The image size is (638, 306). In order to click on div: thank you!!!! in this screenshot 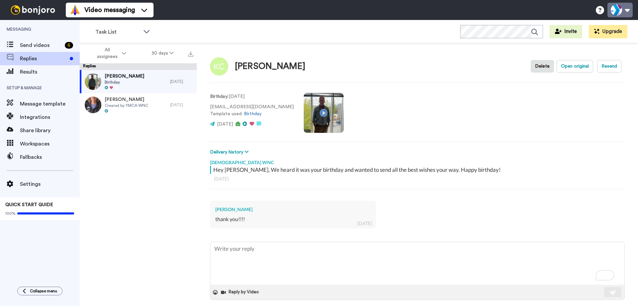, I will do `click(293, 219)`.